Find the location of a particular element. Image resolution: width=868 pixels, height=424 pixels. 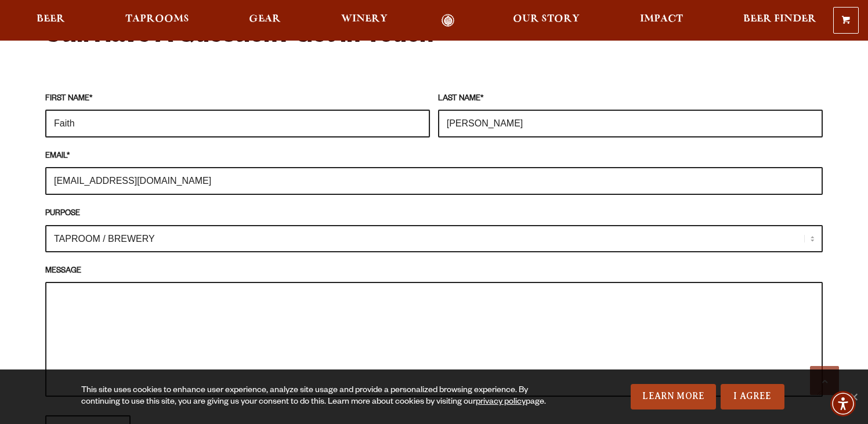

div: This site uses cookies to enhance user experience, analyze site usage and provide a personalized ... is located at coordinates (325, 397).